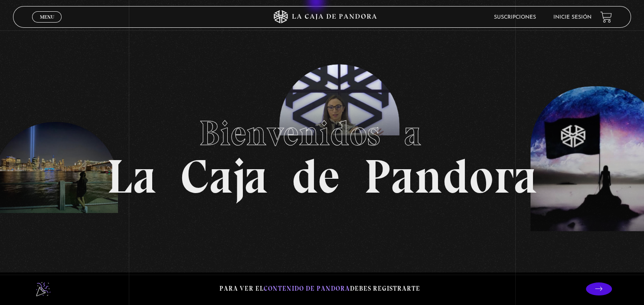  What do you see at coordinates (322, 153) in the screenshot?
I see `h1: La Caja de Pandora` at bounding box center [322, 153].